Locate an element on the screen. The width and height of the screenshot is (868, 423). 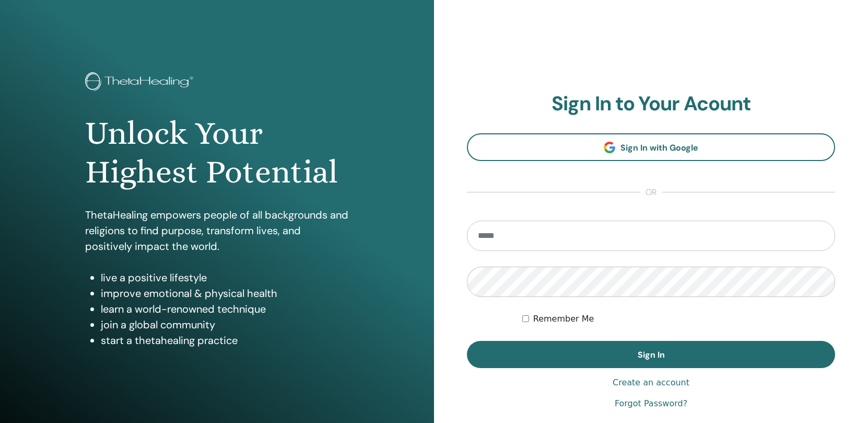
label: Remember Me is located at coordinates (564, 319).